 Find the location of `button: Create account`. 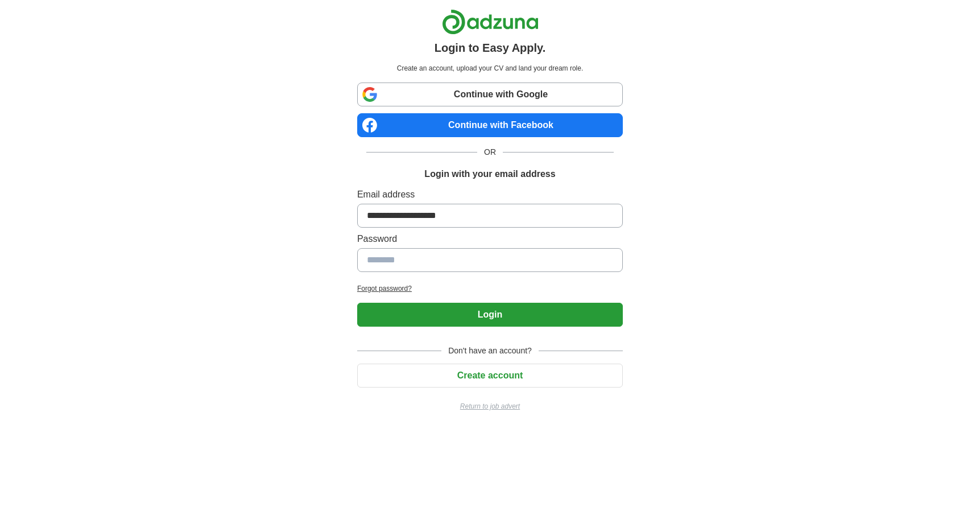

button: Create account is located at coordinates (490, 376).